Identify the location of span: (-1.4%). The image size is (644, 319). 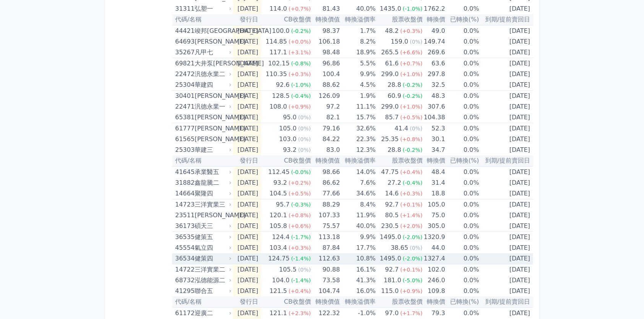
(301, 258).